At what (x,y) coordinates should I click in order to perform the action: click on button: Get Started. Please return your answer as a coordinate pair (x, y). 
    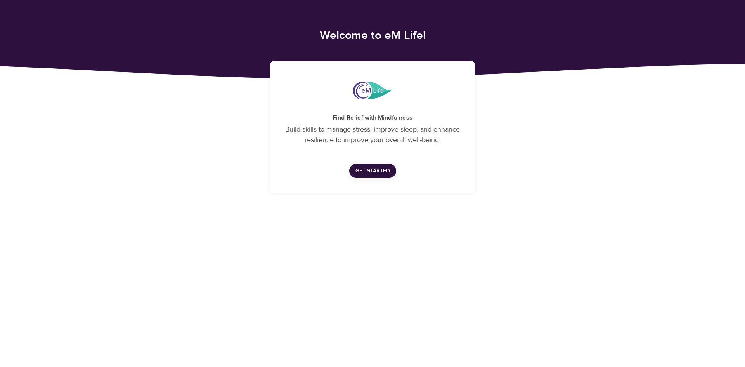
    Looking at the image, I should click on (372, 171).